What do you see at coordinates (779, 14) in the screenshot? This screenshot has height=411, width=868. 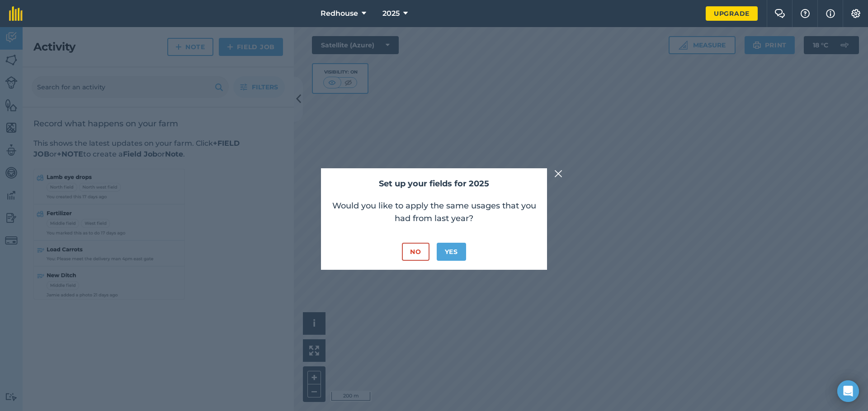 I see `img: Two speech bubbles overlapping with the left bubble in the forefront` at bounding box center [779, 14].